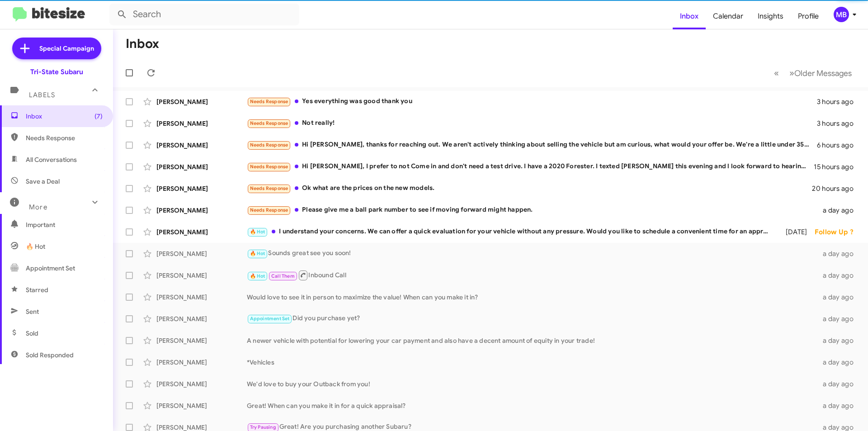 The width and height of the screenshot is (868, 431). What do you see at coordinates (532, 123) in the screenshot?
I see `div: Not really!` at bounding box center [532, 123].